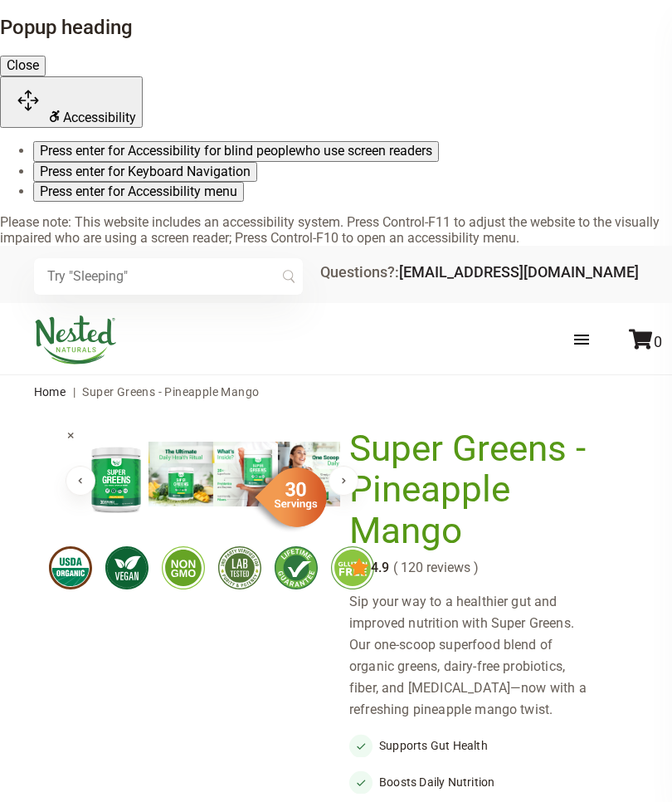 This screenshot has width=672, height=802. What do you see at coordinates (80, 481) in the screenshot?
I see `button: Previous` at bounding box center [80, 481].